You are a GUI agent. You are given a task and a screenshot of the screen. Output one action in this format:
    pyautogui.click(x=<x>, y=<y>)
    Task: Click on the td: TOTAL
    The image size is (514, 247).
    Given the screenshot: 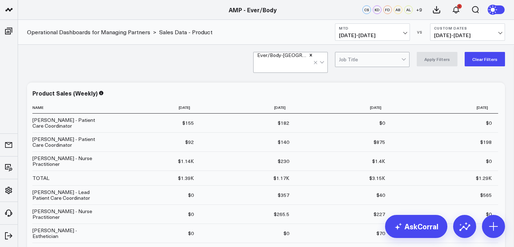 What is the action you would take?
    pyautogui.click(x=69, y=178)
    